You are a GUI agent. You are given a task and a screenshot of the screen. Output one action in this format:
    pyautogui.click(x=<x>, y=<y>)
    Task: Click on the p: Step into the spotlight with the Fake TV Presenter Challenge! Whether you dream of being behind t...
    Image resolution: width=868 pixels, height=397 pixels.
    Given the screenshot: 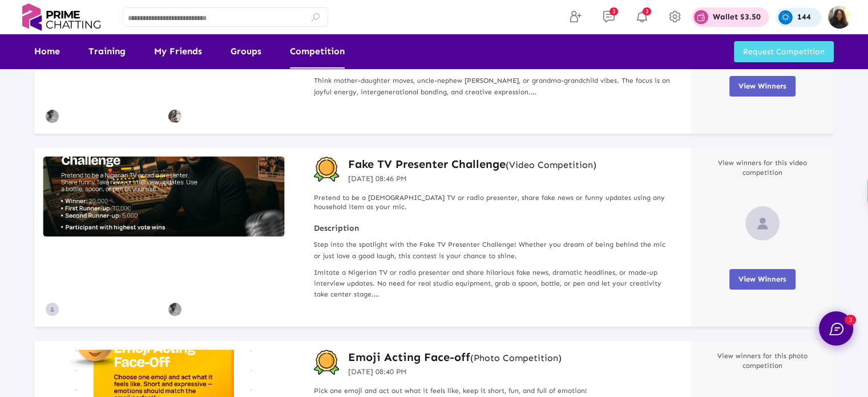 What is the action you would take?
    pyautogui.click(x=493, y=250)
    